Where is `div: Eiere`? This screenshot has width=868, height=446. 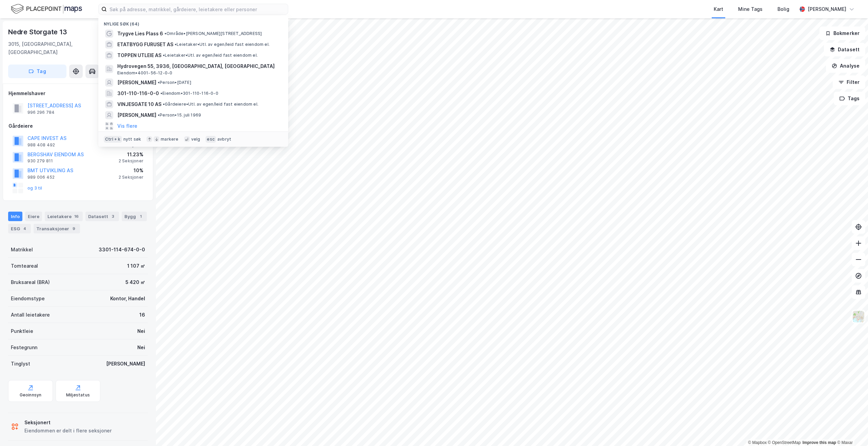 div: Eiere is located at coordinates (34, 216).